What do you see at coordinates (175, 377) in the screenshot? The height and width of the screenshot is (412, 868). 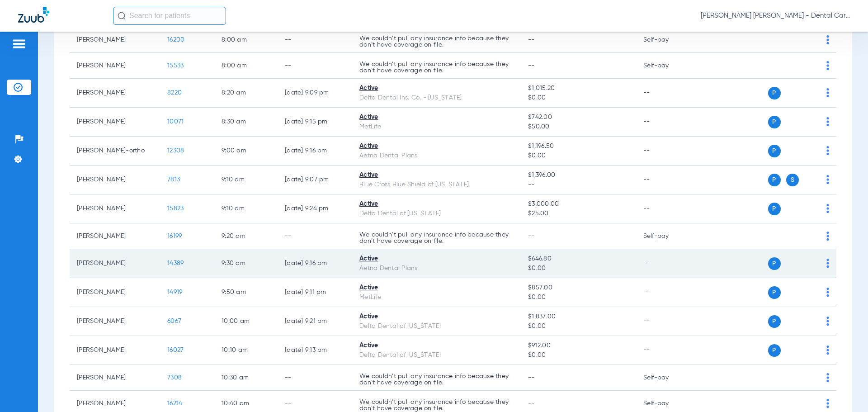 I see `span: 7308` at bounding box center [175, 377].